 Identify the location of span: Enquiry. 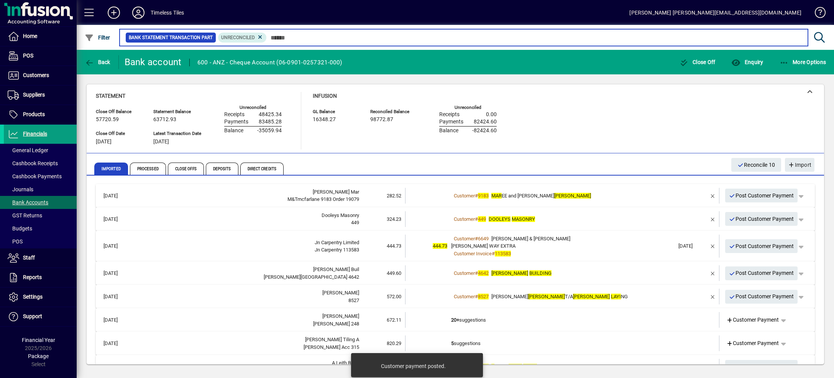
(747, 62).